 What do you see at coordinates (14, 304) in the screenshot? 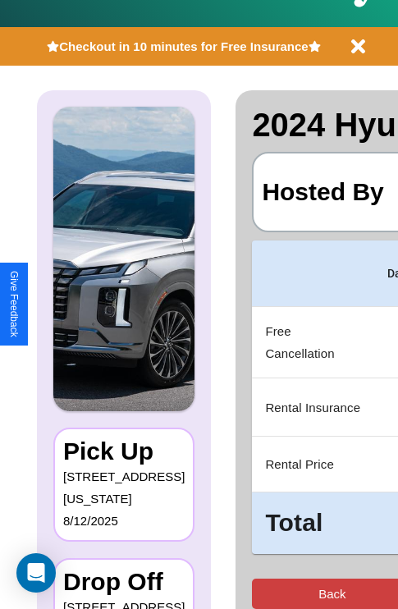
I see `div: Give Feedback` at bounding box center [14, 304].